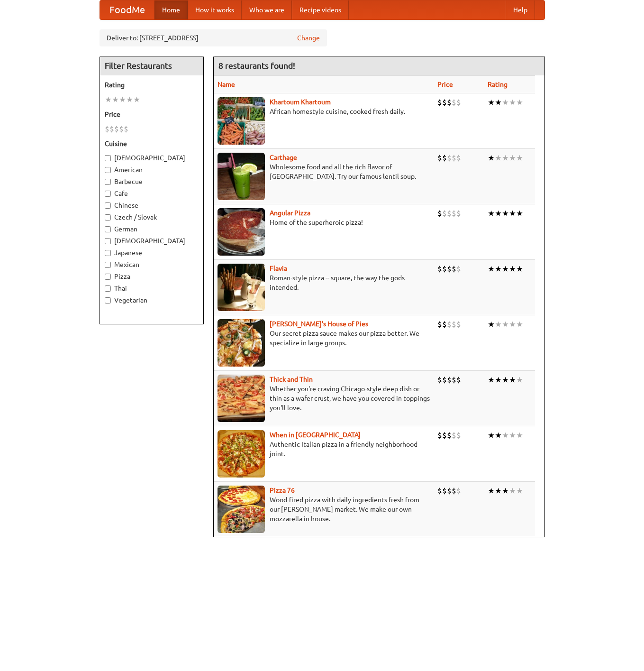 This screenshot has height=671, width=644. I want to click on img: pizza76.jpg, so click(242, 509).